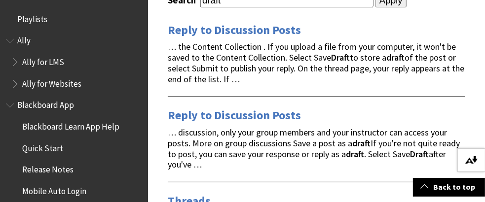 The height and width of the screenshot is (202, 485). Describe the element at coordinates (449, 187) in the screenshot. I see `a: Back to top` at that location.